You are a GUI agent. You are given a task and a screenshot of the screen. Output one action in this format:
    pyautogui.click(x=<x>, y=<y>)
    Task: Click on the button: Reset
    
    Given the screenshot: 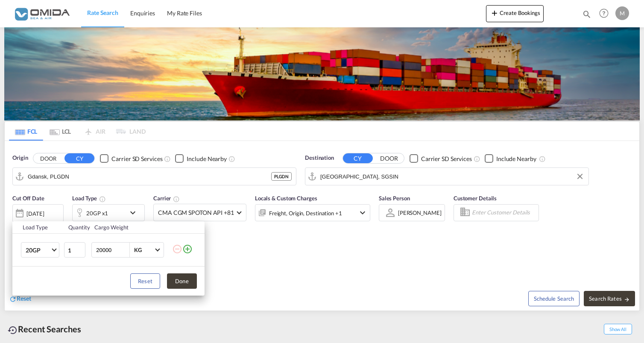 What is the action you would take?
    pyautogui.click(x=145, y=281)
    